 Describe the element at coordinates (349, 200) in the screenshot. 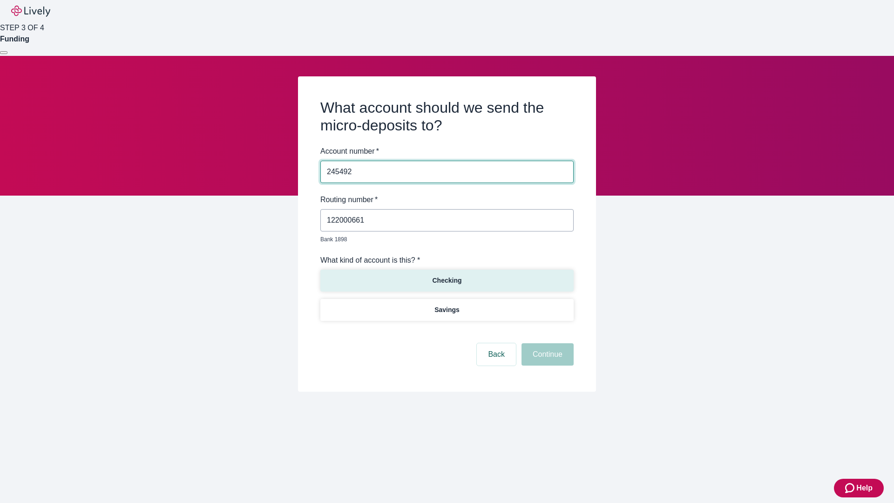

I see `label: Routing number` at that location.